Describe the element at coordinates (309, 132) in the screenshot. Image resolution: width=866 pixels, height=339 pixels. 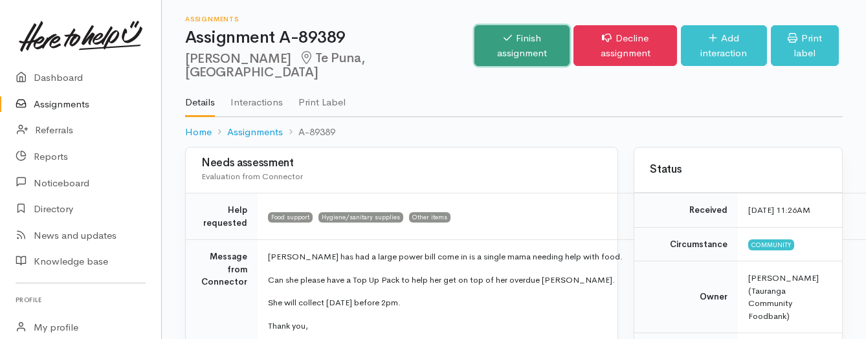
I see `li: A-89389` at that location.